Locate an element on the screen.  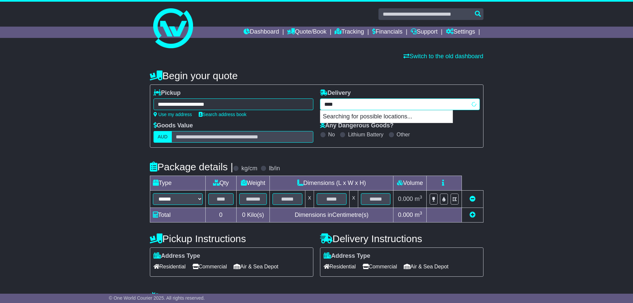
span: © One World Courier 2025. All rights reserved. is located at coordinates (157, 298).